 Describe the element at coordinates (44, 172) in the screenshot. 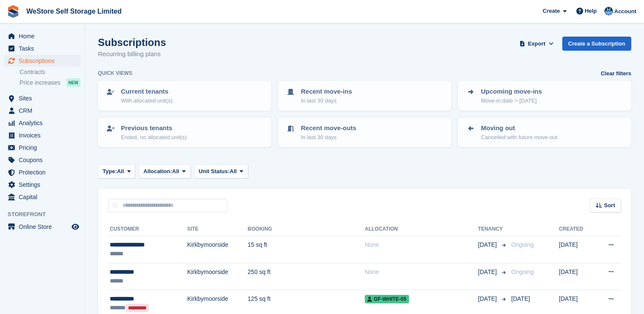

I see `span: Protection` at that location.